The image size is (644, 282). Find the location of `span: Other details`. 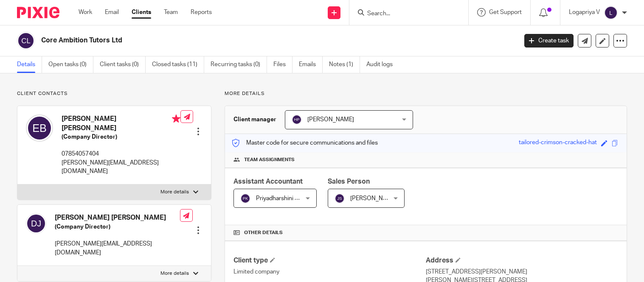

span: Other details is located at coordinates (263, 233).